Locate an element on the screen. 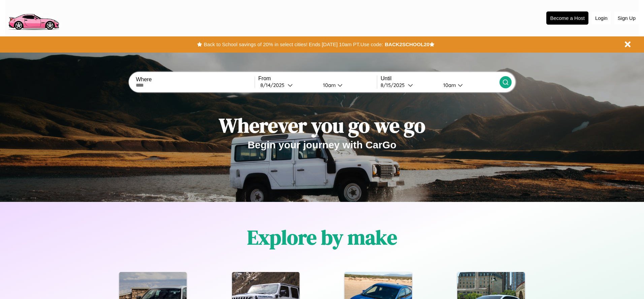  div: 8 / 14 / 2025 is located at coordinates (274, 85).